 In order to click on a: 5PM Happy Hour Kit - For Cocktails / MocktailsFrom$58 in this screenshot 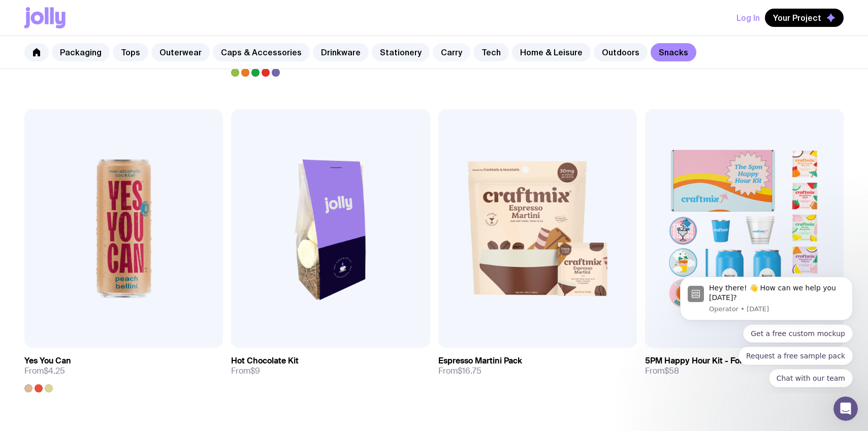, I will do `click(745, 366)`.